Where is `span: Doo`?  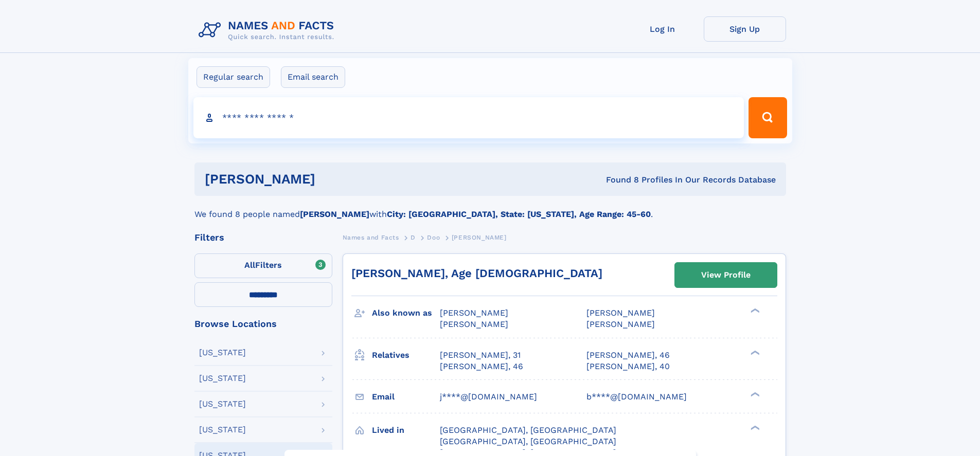
span: Doo is located at coordinates (433, 238).